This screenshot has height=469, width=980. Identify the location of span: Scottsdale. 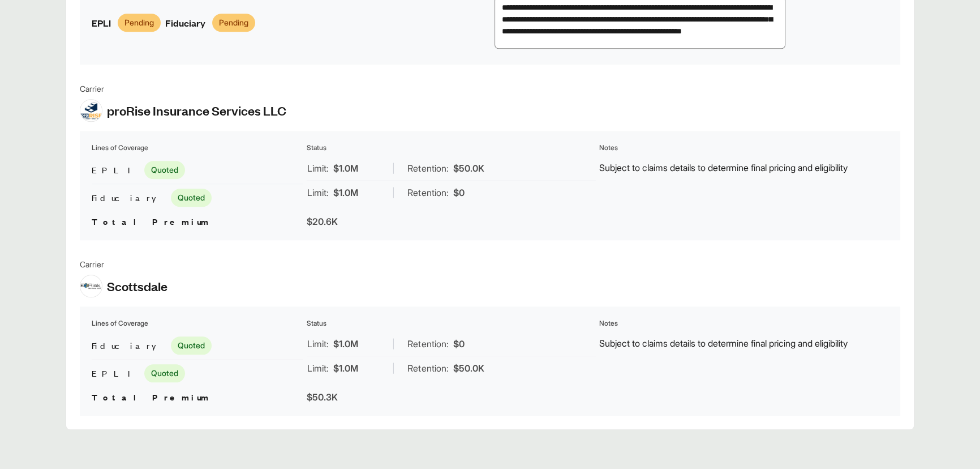
(137, 286).